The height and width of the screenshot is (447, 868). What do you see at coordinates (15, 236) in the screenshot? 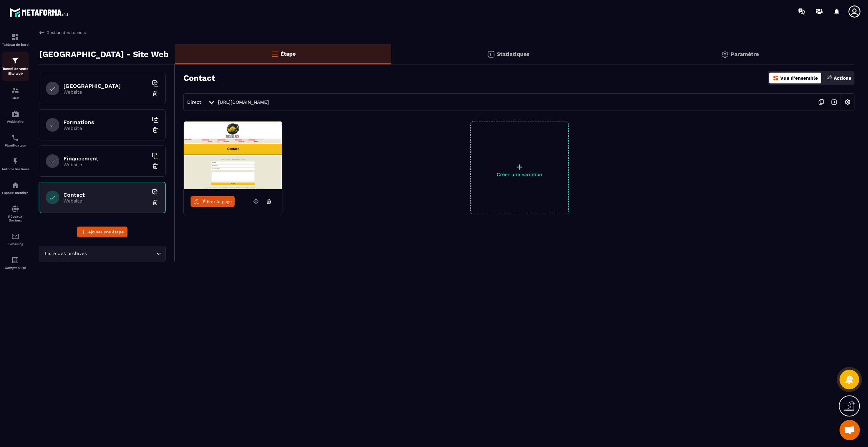
I see `img: email` at bounding box center [15, 236].